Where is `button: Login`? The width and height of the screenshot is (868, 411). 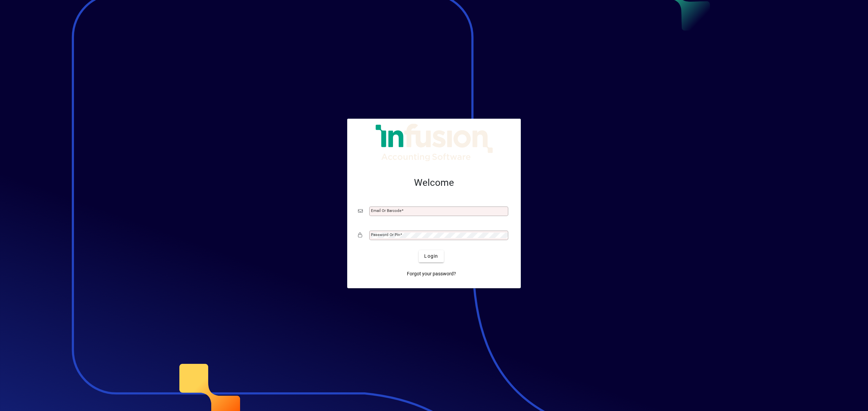 button: Login is located at coordinates (431, 256).